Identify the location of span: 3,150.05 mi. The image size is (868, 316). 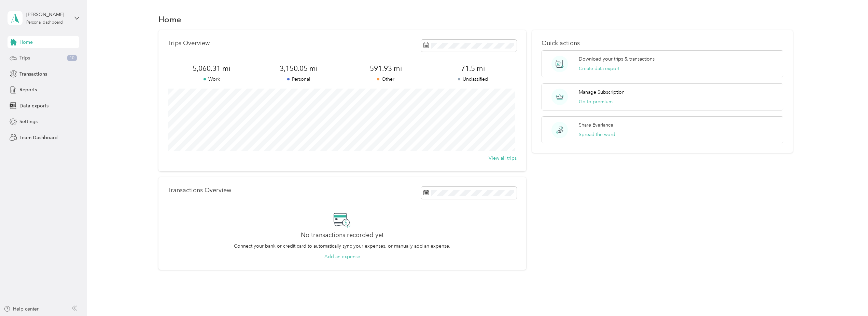
(298, 69).